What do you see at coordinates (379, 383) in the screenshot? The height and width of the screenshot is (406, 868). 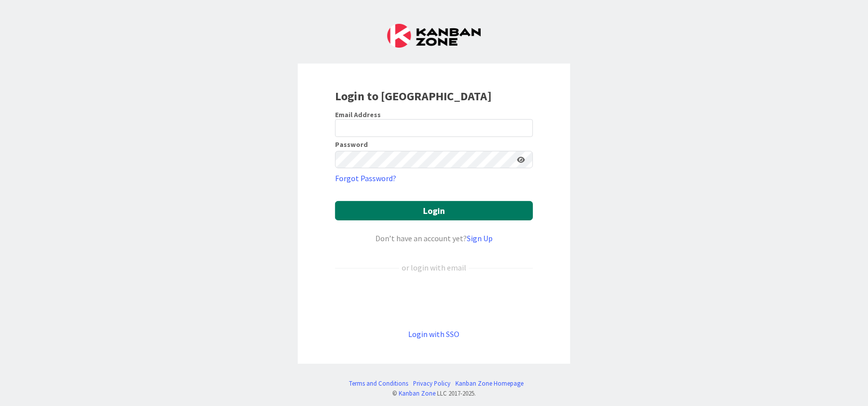 I see `a: Terms and Conditions` at bounding box center [379, 383].